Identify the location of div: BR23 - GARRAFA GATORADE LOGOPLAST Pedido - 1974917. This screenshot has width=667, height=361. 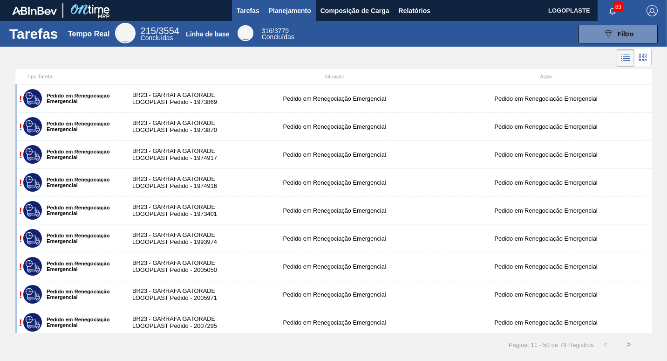
(176, 154).